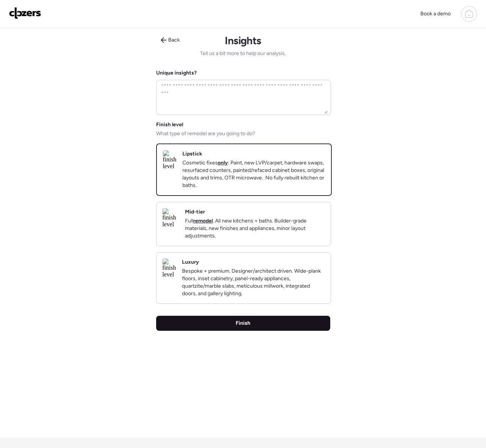  I want to click on span: Finish level, so click(170, 124).